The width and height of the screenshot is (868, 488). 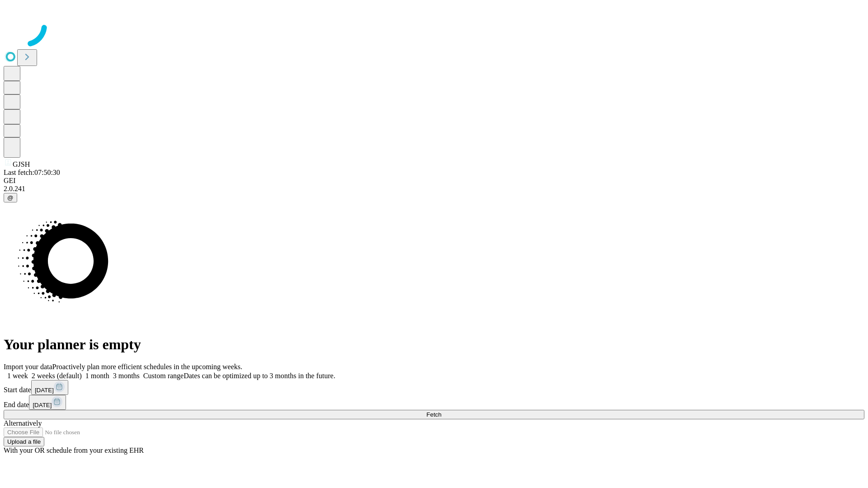 I want to click on button: Fetch, so click(x=434, y=415).